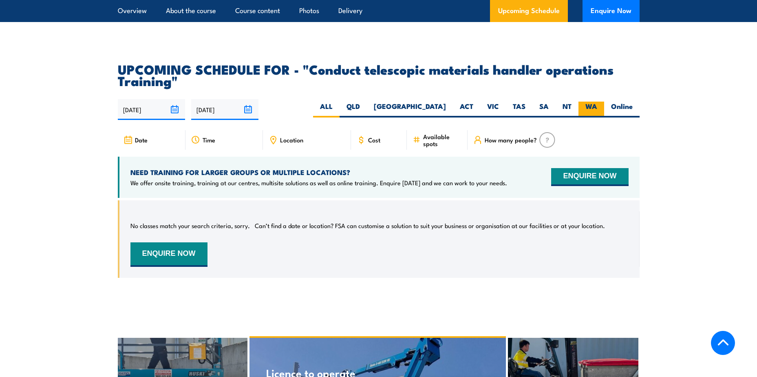 This screenshot has height=377, width=757. What do you see at coordinates (141, 139) in the screenshot?
I see `span: Date` at bounding box center [141, 139].